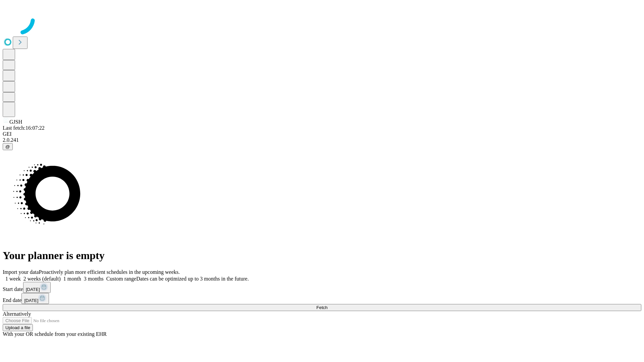 Image resolution: width=644 pixels, height=362 pixels. I want to click on span: Import your data, so click(21, 272).